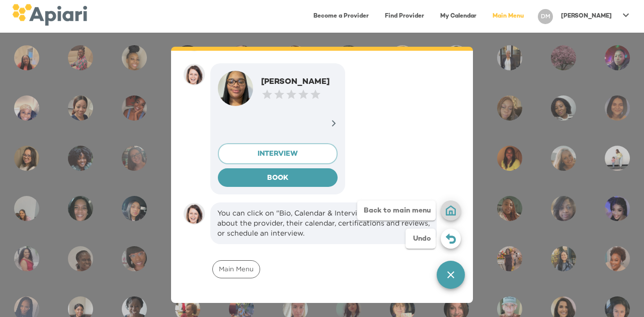 The height and width of the screenshot is (317, 644). What do you see at coordinates (458, 16) in the screenshot?
I see `a: My Calendar` at bounding box center [458, 16].